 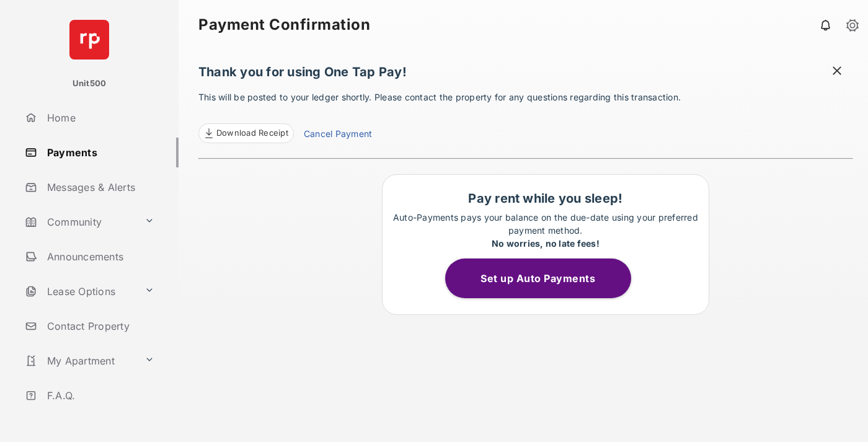 What do you see at coordinates (546, 198) in the screenshot?
I see `h1: Pay rent while you sleep!` at bounding box center [546, 198].